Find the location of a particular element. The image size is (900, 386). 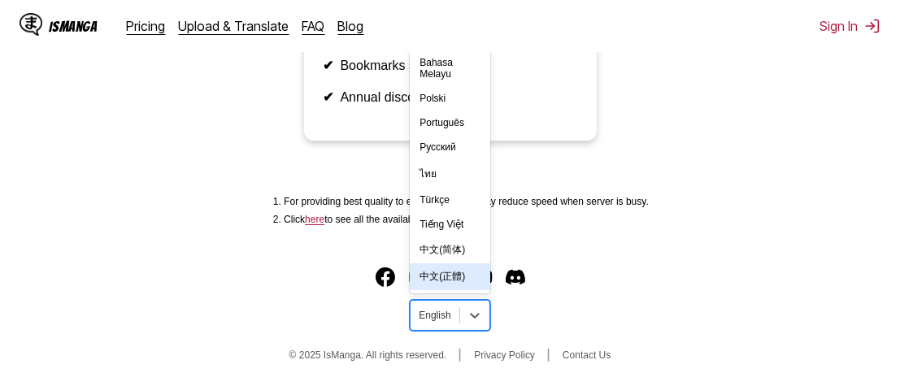

img: IsManga Discord is located at coordinates (516, 277).